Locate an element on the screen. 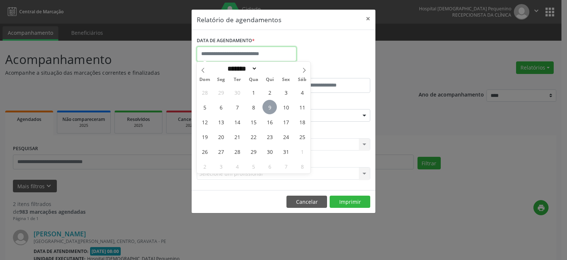 The width and height of the screenshot is (567, 260). span: Qui is located at coordinates (270, 79).